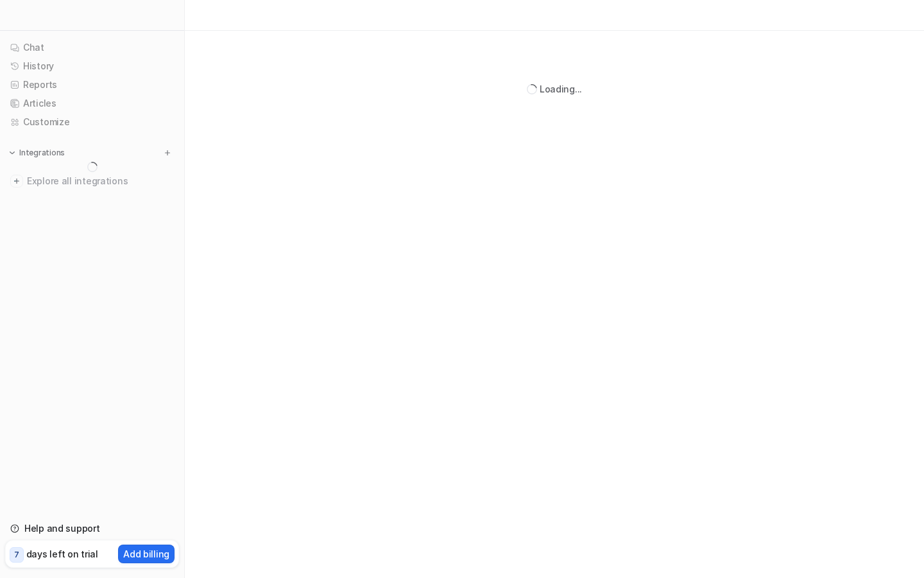 The height and width of the screenshot is (578, 924). Describe the element at coordinates (17, 555) in the screenshot. I see `p: 7` at that location.